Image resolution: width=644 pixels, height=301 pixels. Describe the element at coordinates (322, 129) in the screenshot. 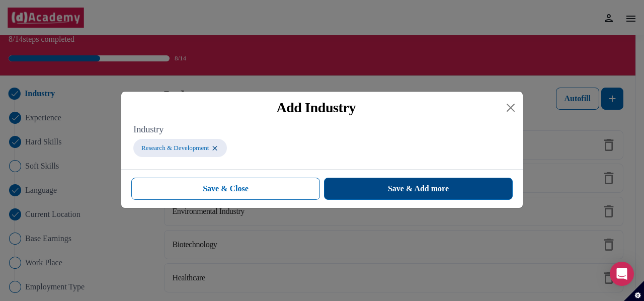

I see `label: Industry` at that location.